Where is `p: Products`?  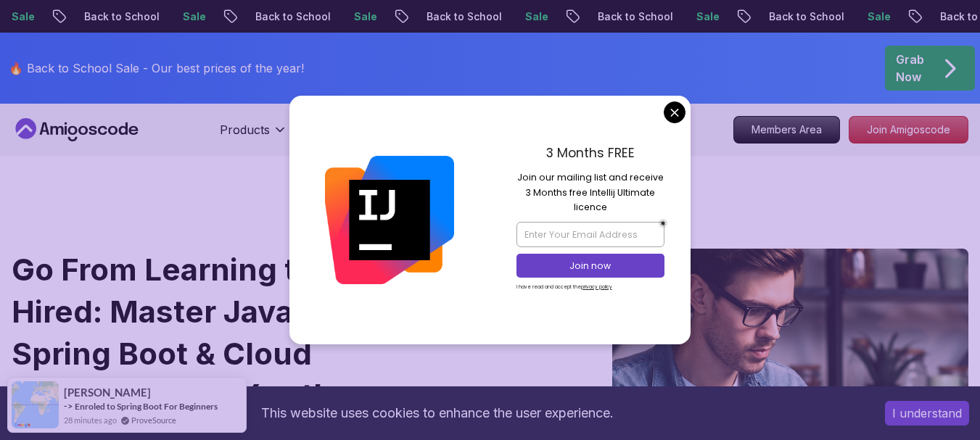 p: Products is located at coordinates (244, 129).